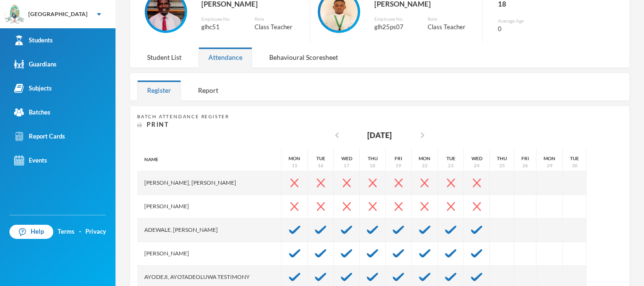 This screenshot has width=644, height=286. I want to click on div: Student List, so click(164, 57).